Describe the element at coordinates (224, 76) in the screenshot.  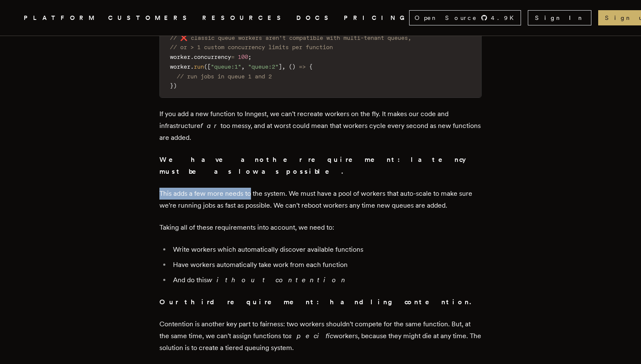
I see `span: // run jobs in queue 1 and 2` at that location.